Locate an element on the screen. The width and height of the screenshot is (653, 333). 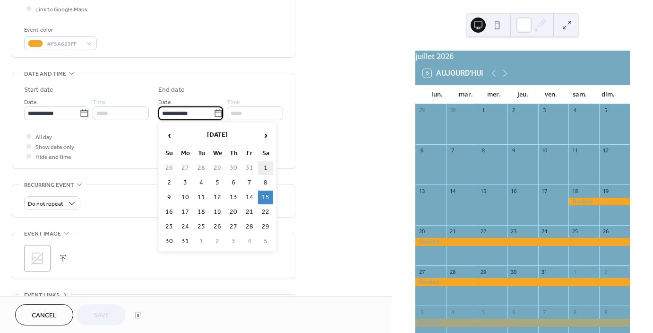
td: 24 is located at coordinates (185, 226).